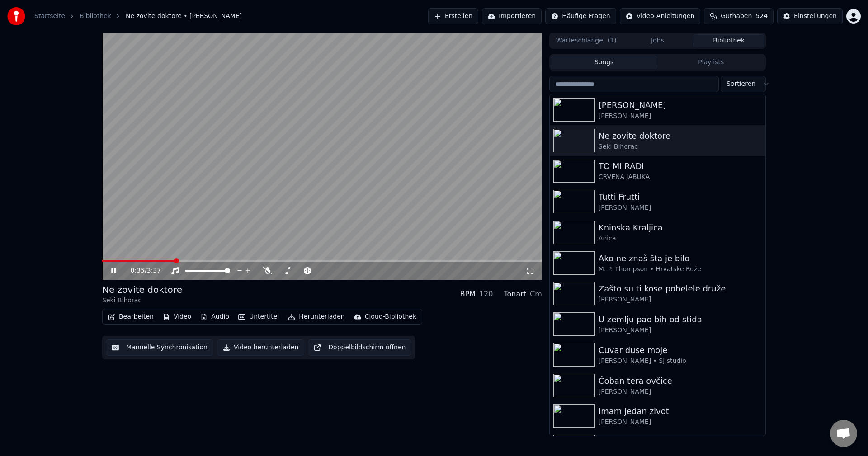 The image size is (868, 456). What do you see at coordinates (130, 317) in the screenshot?
I see `button: Bearbeiten` at bounding box center [130, 317].